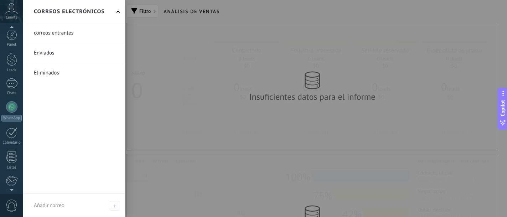 The width and height of the screenshot is (507, 217). I want to click on div: Leads, so click(12, 70).